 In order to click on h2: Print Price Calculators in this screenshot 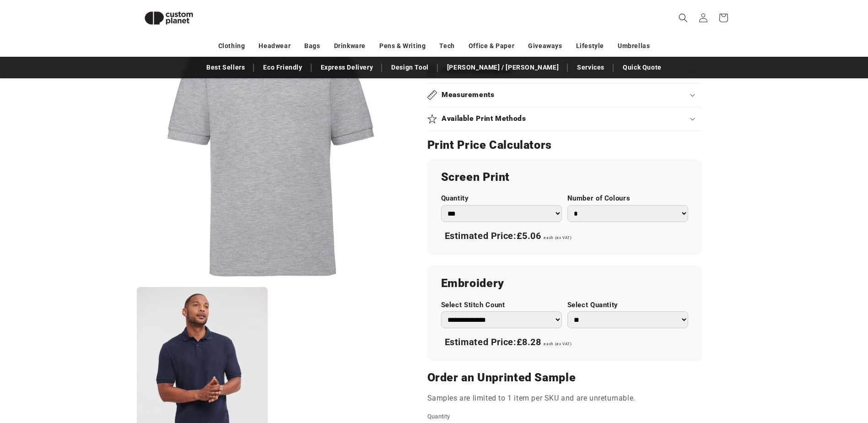, I will do `click(565, 145)`.